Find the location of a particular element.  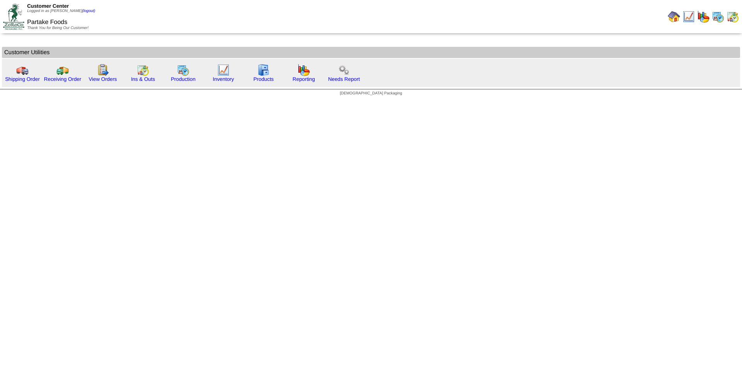

a: Shipping Order is located at coordinates (22, 79).